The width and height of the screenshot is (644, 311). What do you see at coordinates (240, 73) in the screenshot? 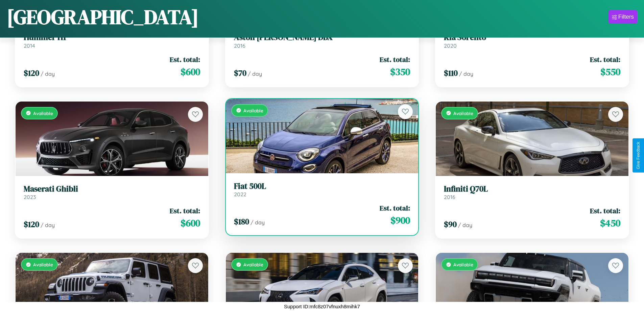
I see `span: $ 70` at bounding box center [240, 73].